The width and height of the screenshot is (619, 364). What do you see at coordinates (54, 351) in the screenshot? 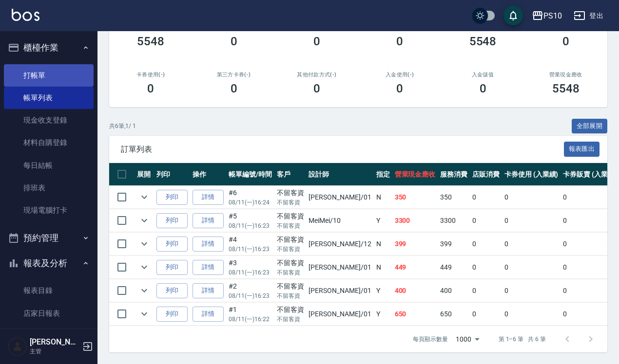
I see `p: 主管` at bounding box center [54, 351].